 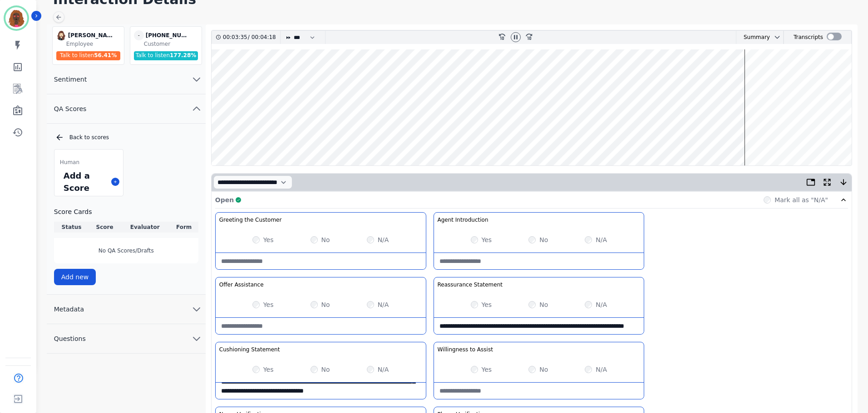 I want to click on h3: Offer Assistance, so click(x=242, y=285).